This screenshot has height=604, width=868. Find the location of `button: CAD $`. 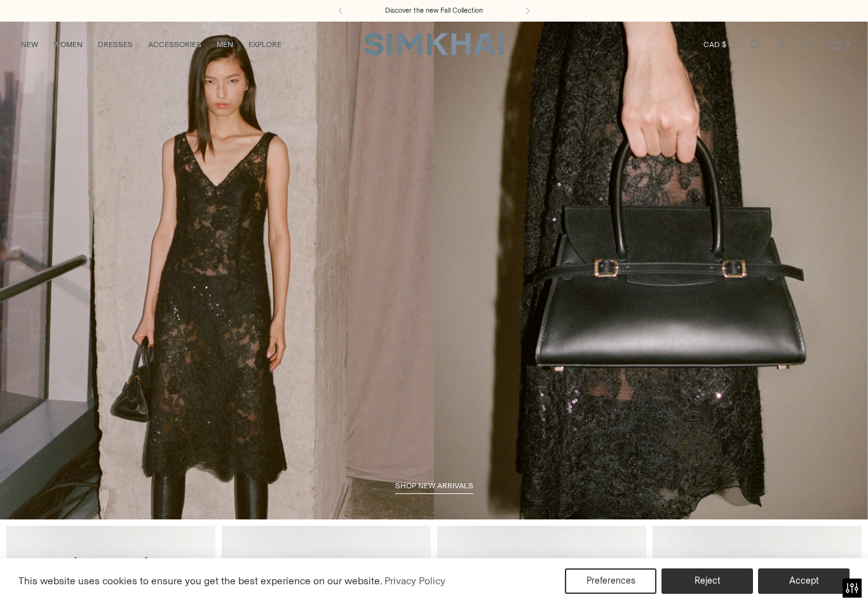

button: CAD $ is located at coordinates (720, 45).